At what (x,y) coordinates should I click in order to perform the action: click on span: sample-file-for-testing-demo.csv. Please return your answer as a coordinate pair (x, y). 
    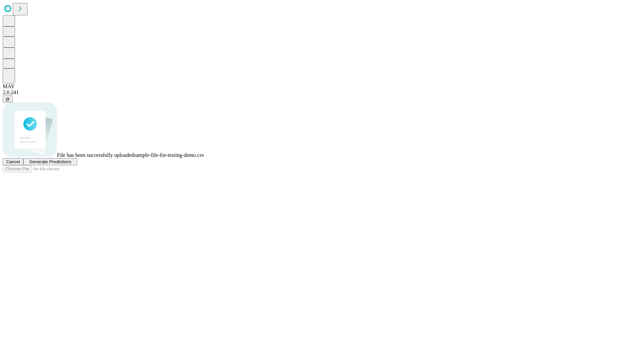
    Looking at the image, I should click on (169, 155).